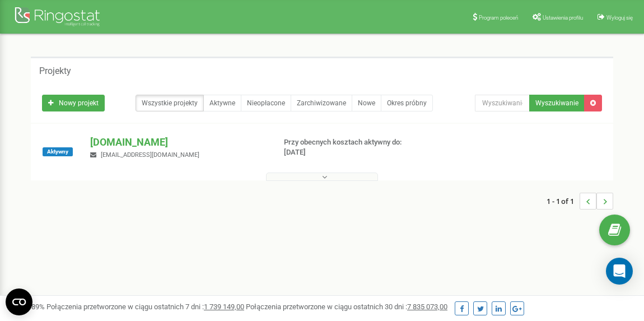  What do you see at coordinates (556, 103) in the screenshot?
I see `button: Wyszukiwanie` at bounding box center [556, 103].